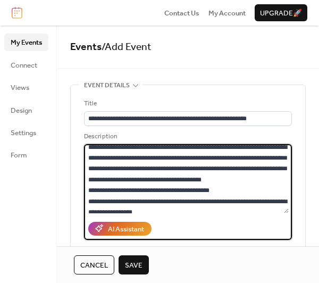 This screenshot has width=319, height=283. Describe the element at coordinates (21, 111) in the screenshot. I see `span: Design` at that location.